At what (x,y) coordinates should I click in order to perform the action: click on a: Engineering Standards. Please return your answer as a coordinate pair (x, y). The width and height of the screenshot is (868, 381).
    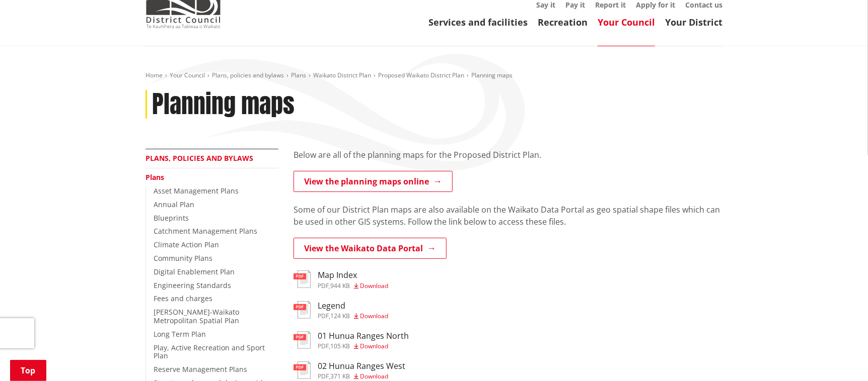
    Looking at the image, I should click on (192, 285).